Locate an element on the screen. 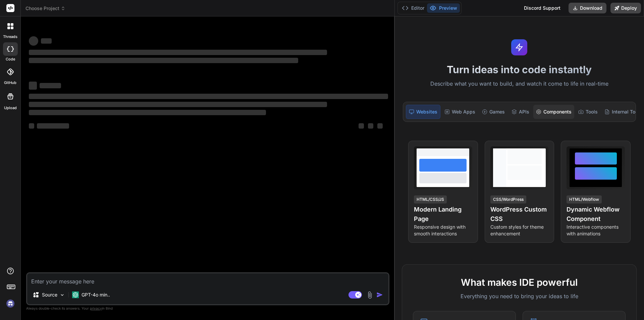  p: Interactive components with animations is located at coordinates (596, 231).